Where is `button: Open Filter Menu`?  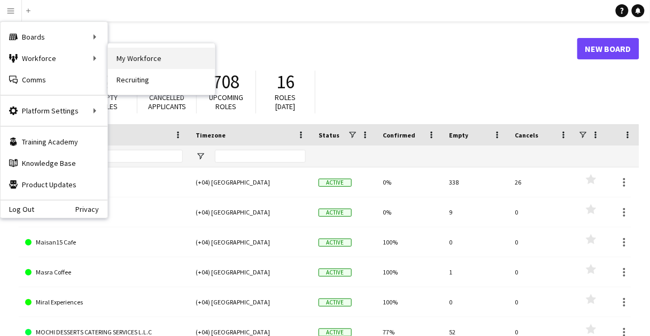 button: Open Filter Menu is located at coordinates (200, 156).